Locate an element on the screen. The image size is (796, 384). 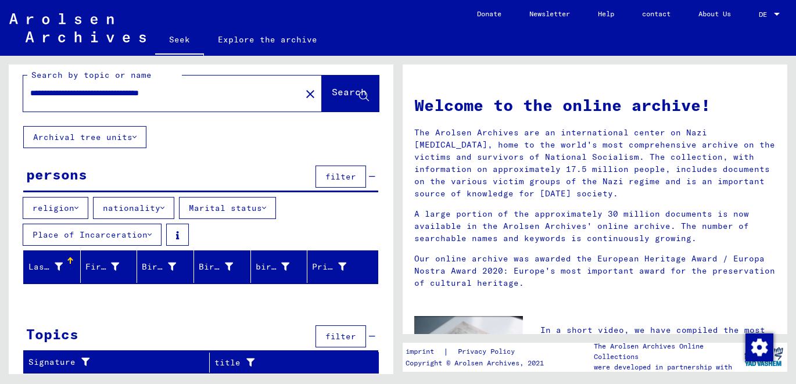
font: imprint is located at coordinates (420, 351).